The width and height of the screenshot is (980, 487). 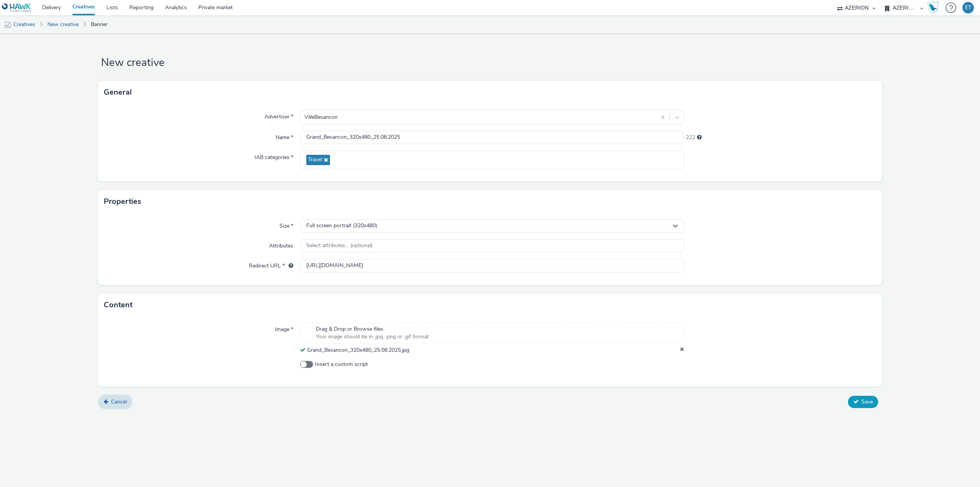 What do you see at coordinates (281, 245) in the screenshot?
I see `label: Attributes` at bounding box center [281, 245].